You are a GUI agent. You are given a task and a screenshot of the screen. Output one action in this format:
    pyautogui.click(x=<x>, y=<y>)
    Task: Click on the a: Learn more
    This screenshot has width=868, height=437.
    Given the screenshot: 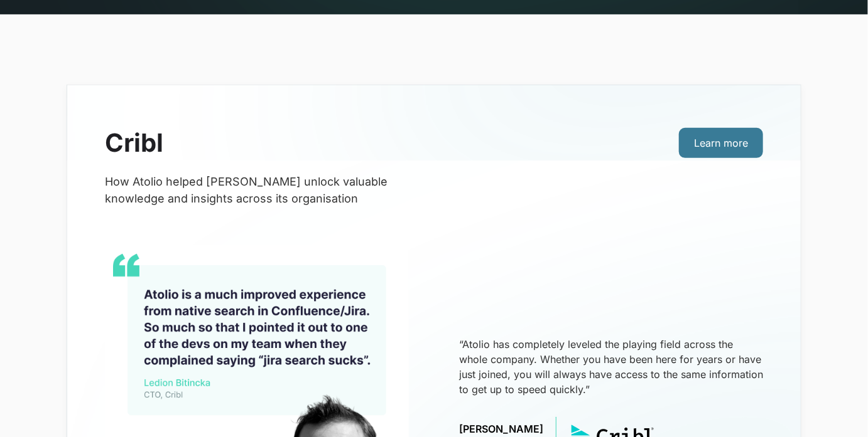 What is the action you would take?
    pyautogui.click(x=721, y=143)
    